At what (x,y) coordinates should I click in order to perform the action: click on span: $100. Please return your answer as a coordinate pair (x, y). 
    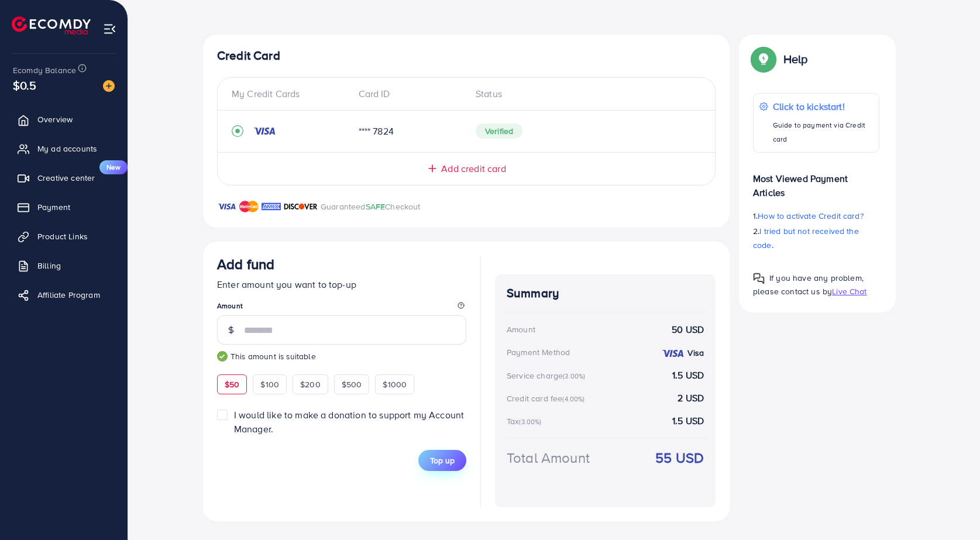
    Looking at the image, I should click on (270, 384).